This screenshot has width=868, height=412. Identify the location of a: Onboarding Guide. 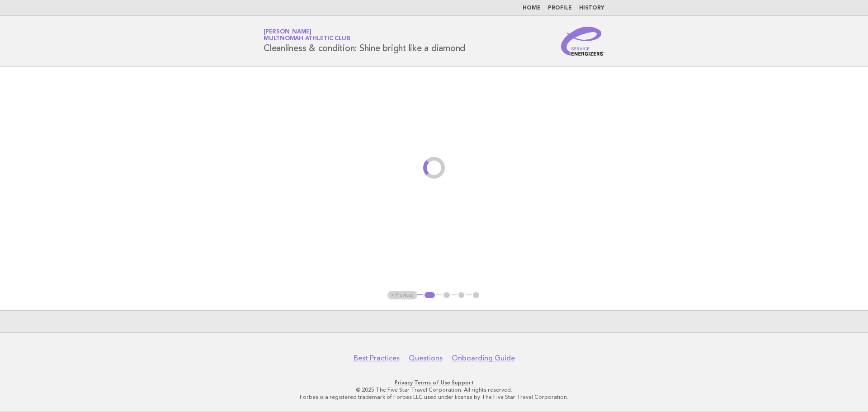
(483, 358).